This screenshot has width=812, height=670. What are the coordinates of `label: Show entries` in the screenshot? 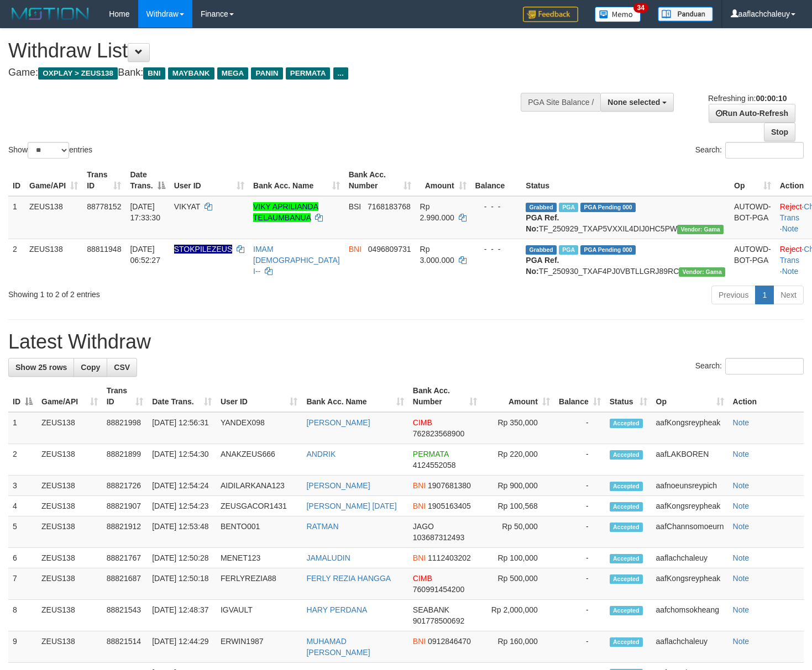 It's located at (50, 150).